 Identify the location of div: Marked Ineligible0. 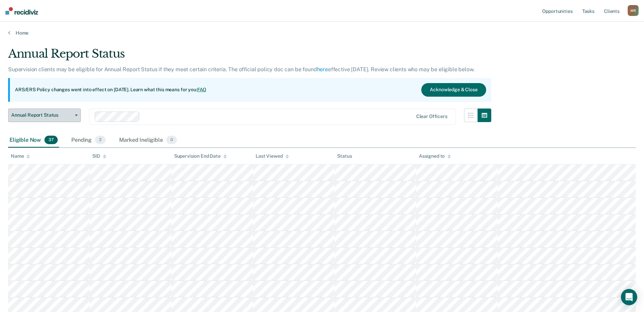
(148, 140).